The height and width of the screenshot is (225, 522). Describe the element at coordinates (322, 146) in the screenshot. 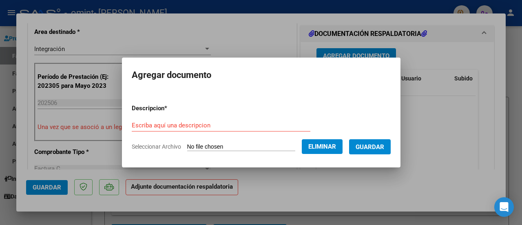

I see `button: Eliminar` at that location.